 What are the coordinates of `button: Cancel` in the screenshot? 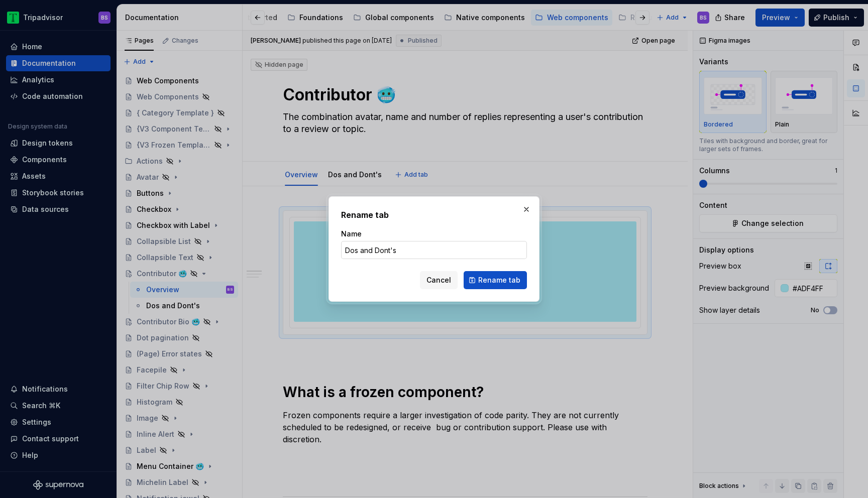 It's located at (438, 280).